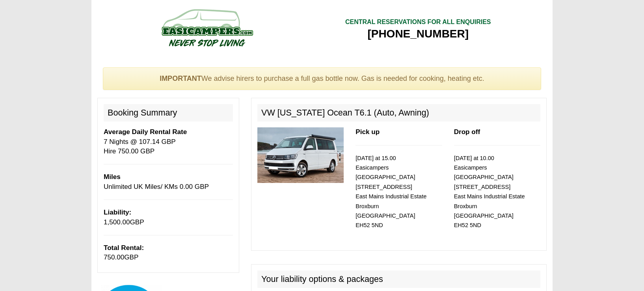 The image size is (644, 291). Describe the element at coordinates (168, 182) in the screenshot. I see `p: Unlimited UK Miles/ KMs 0.00 GBP` at that location.